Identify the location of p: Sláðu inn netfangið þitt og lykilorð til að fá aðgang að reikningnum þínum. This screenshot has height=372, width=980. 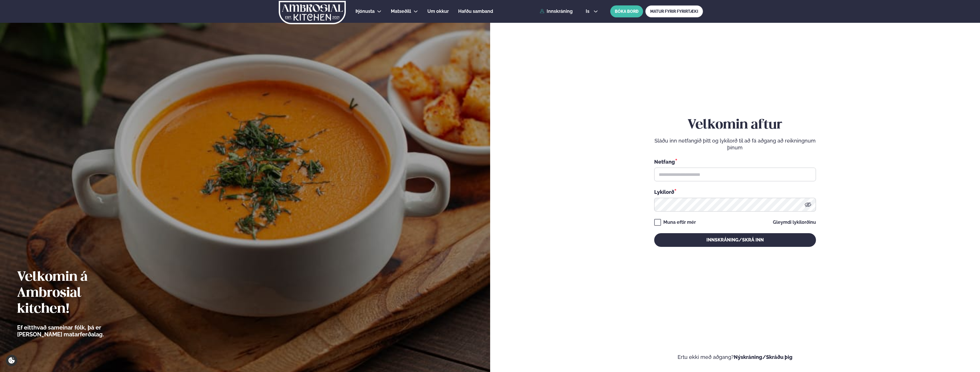
(735, 145).